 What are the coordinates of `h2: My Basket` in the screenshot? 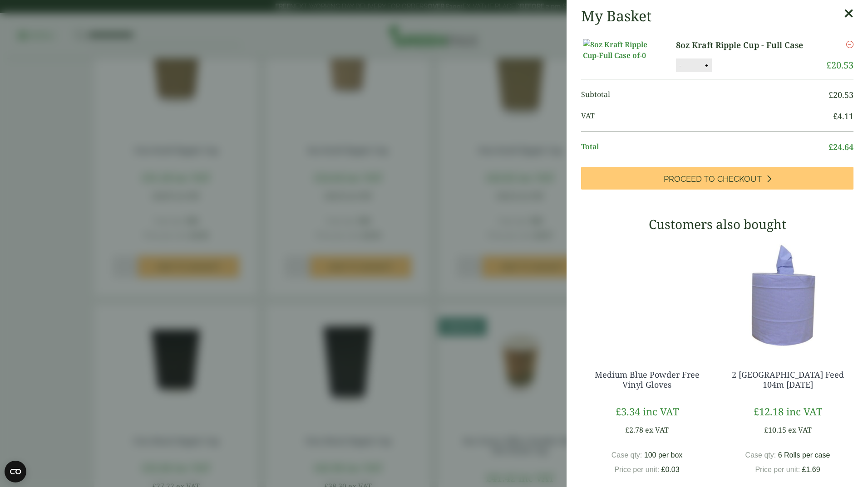 It's located at (616, 16).